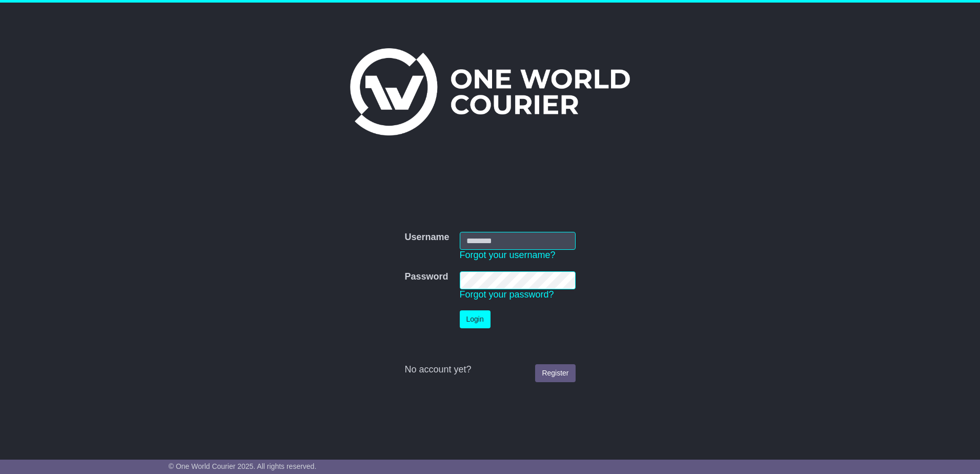  I want to click on div: No account yet?, so click(489, 370).